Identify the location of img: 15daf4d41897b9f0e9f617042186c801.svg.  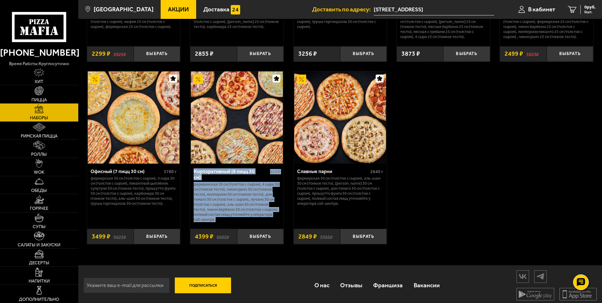
(235, 10).